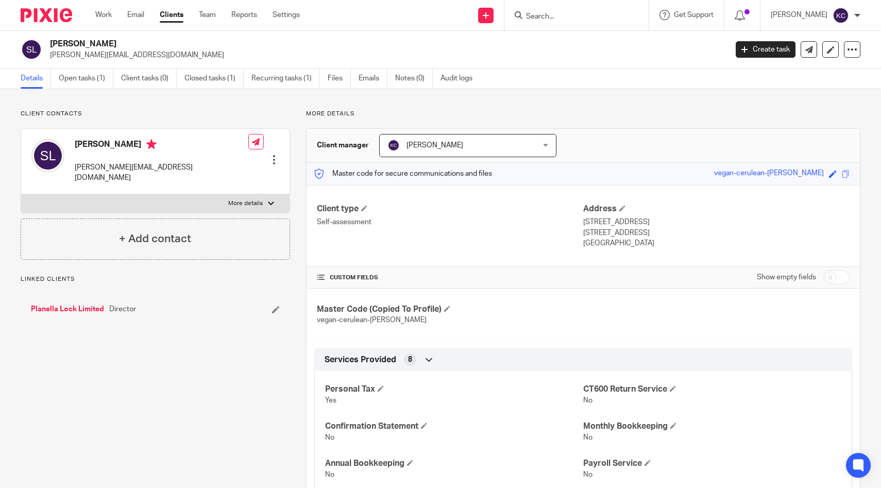 The height and width of the screenshot is (488, 881). I want to click on a: Recurring tasks (1), so click(286, 78).